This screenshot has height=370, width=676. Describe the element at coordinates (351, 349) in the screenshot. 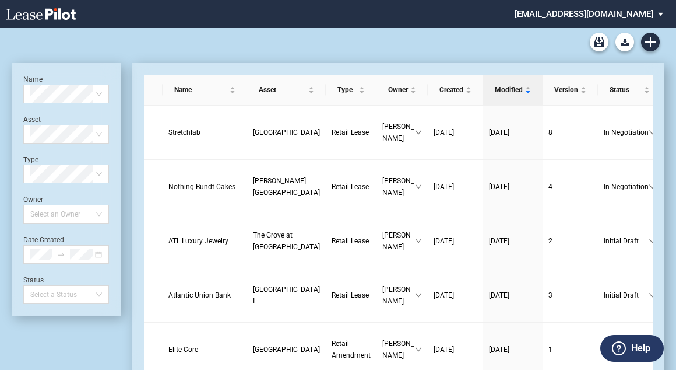

I see `a: Retail Amendment` at that location.